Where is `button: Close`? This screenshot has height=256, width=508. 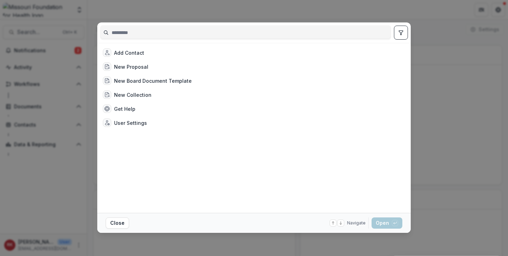
button: Close is located at coordinates (117, 223).